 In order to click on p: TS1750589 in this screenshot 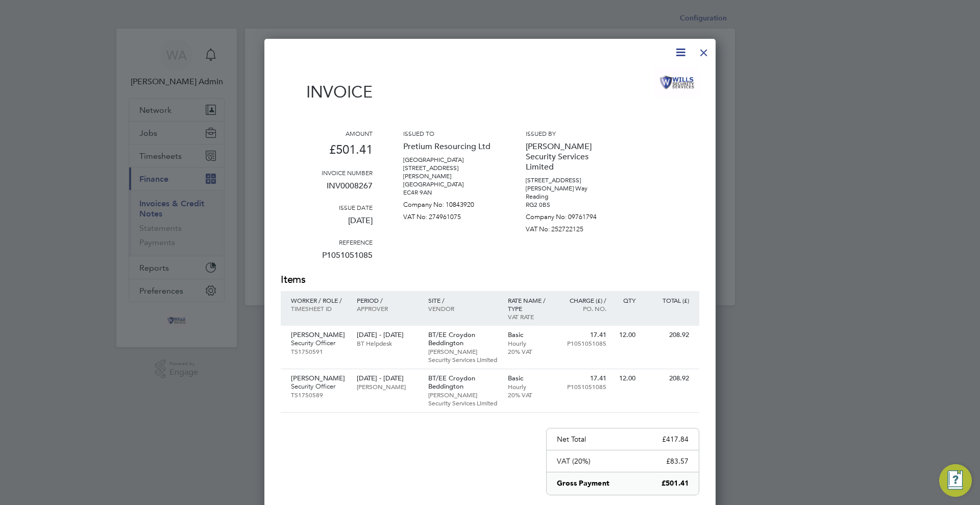, I will do `click(318, 395)`.